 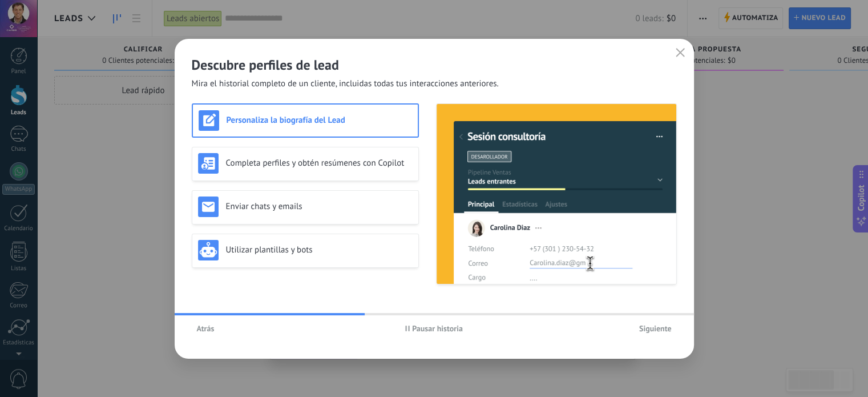 I want to click on span: Pausar historia, so click(x=437, y=329).